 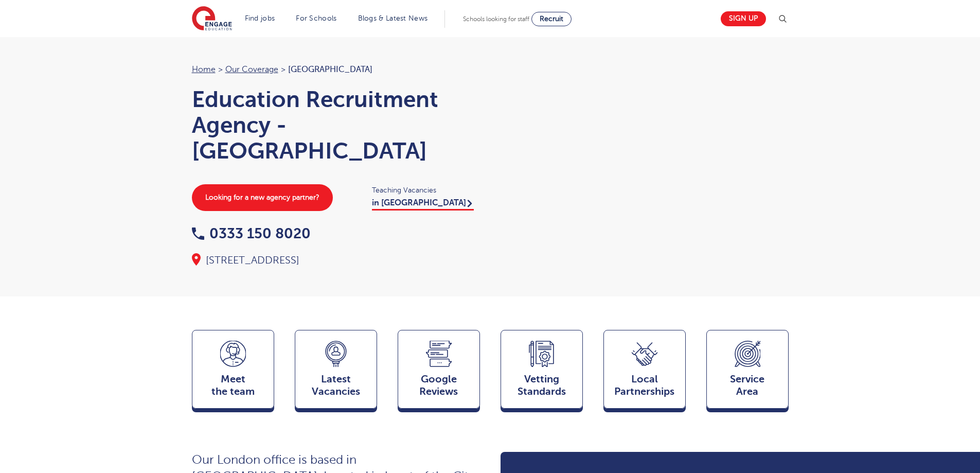 What do you see at coordinates (439, 385) in the screenshot?
I see `span: Google Reviews` at bounding box center [439, 385].